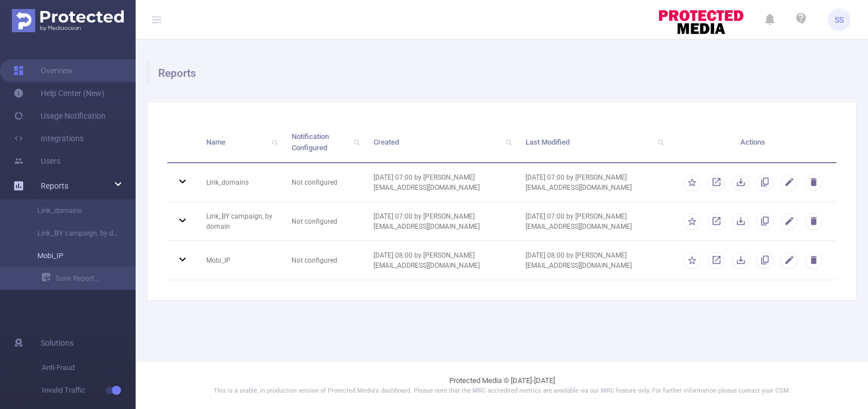 This screenshot has height=409, width=868. Describe the element at coordinates (73, 210) in the screenshot. I see `a: Link_domains` at that location.